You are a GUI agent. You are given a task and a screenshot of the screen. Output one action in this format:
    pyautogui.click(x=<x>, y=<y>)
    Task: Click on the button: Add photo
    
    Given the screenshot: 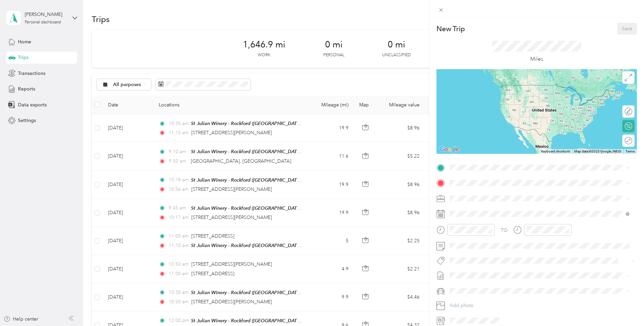 What is the action you would take?
    pyautogui.click(x=542, y=306)
    